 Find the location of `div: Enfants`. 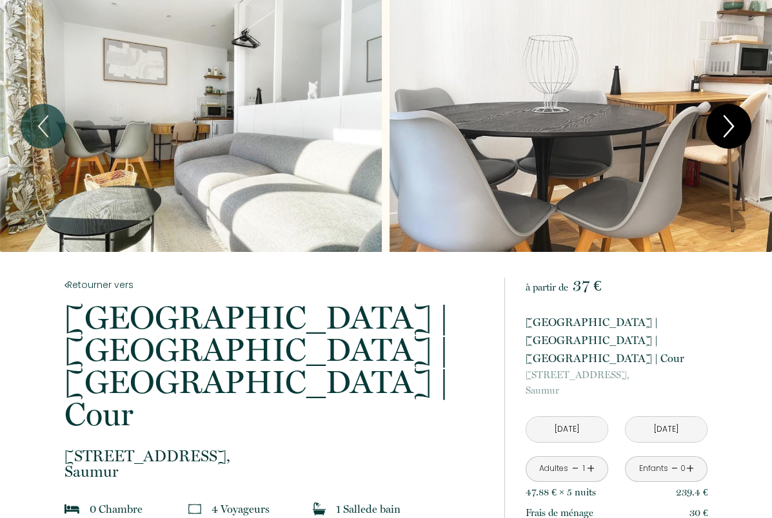

div: Enfants is located at coordinates (653, 469).